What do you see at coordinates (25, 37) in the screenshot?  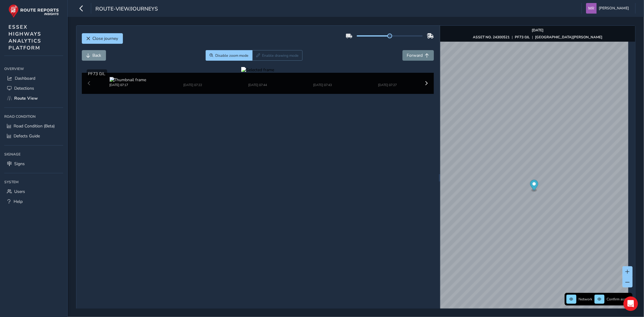 I see `span: ESSEX HIGHWAYS ANALYTICS PLATFORM` at bounding box center [25, 37].